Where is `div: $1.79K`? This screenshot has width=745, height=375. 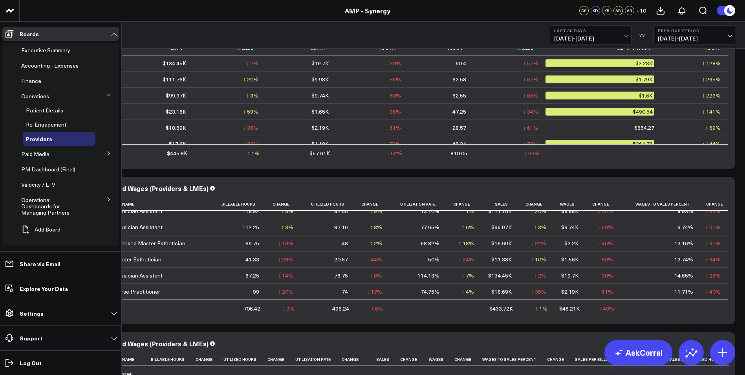 div: $1.79K is located at coordinates (600, 79).